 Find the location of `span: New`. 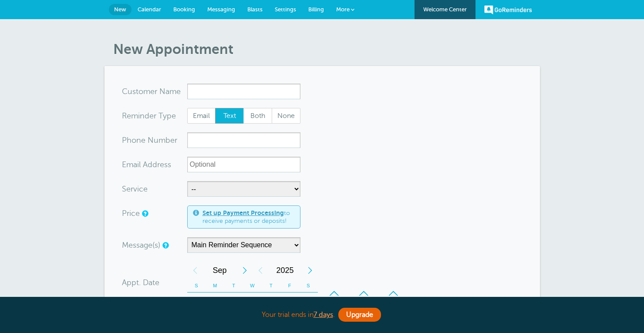

span: New is located at coordinates (120, 9).